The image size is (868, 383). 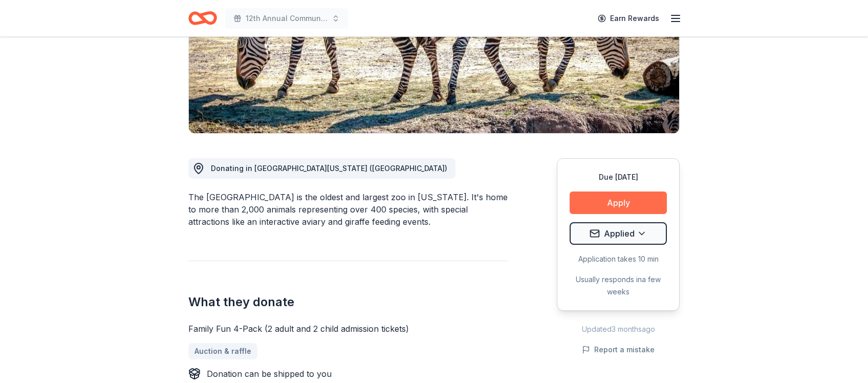 I want to click on div: Usually responds in a few weeks, so click(x=618, y=286).